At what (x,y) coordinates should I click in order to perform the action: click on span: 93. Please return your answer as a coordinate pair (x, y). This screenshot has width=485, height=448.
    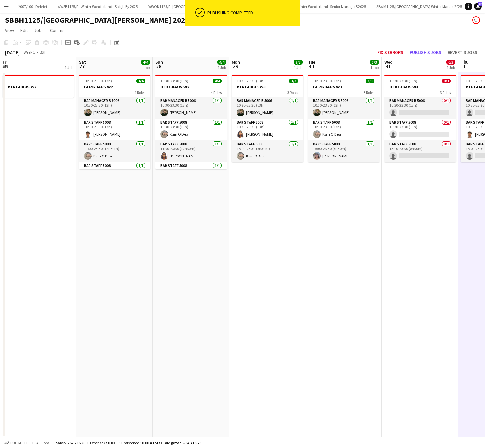
    Looking at the image, I should click on (480, 3).